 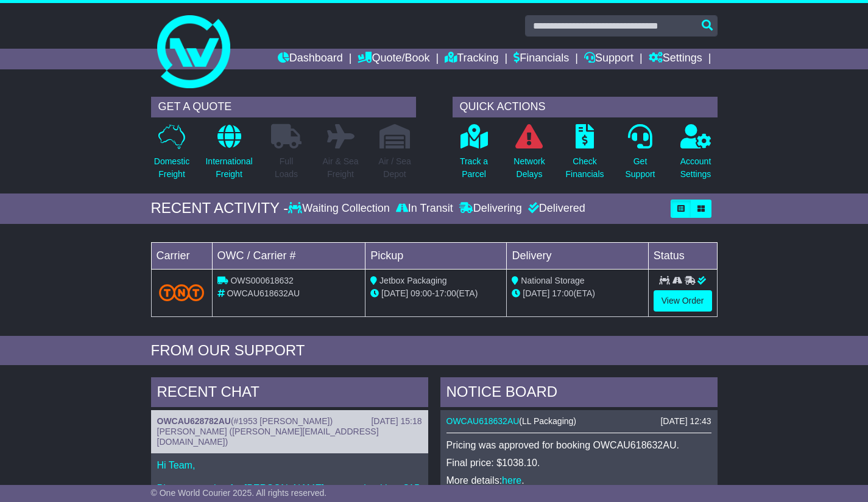 I want to click on span: OWS000618632, so click(x=262, y=281).